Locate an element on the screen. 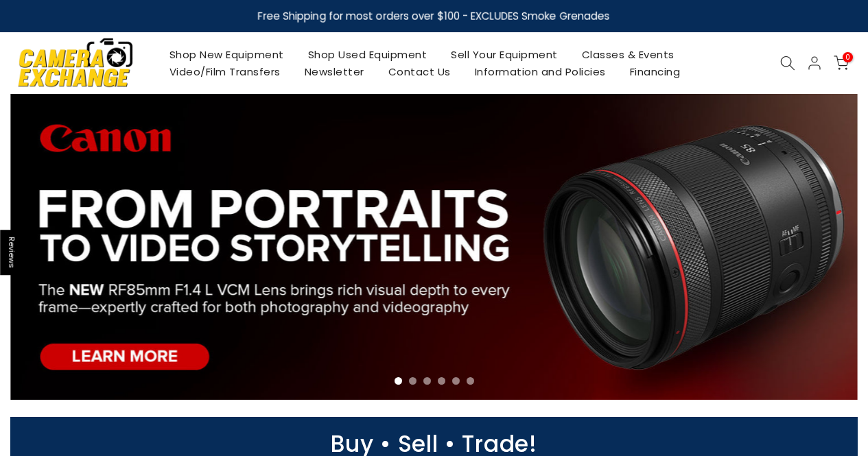 This screenshot has height=456, width=868. li: Page dot 2 is located at coordinates (413, 380).